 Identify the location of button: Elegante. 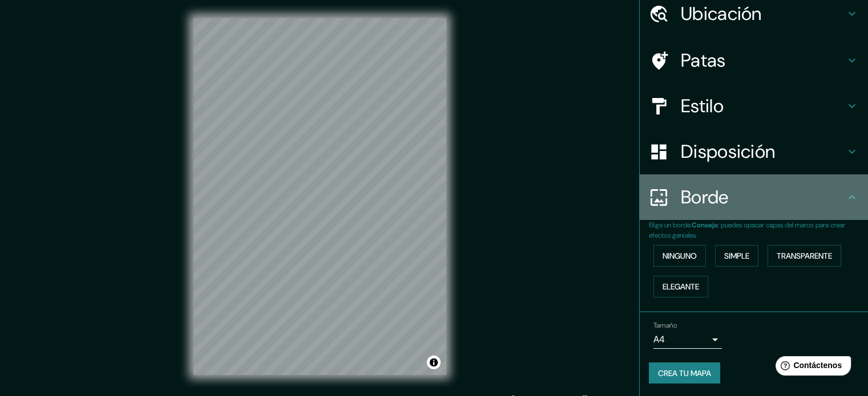
(681, 287).